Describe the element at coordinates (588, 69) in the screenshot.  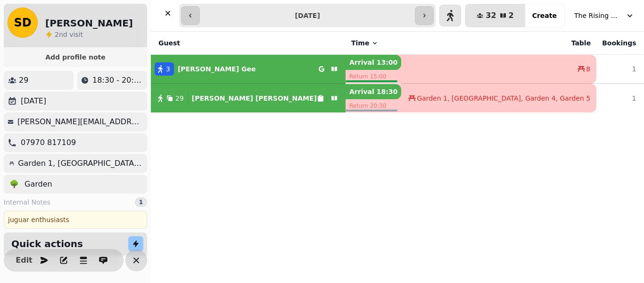
I see `span: 8` at that location.